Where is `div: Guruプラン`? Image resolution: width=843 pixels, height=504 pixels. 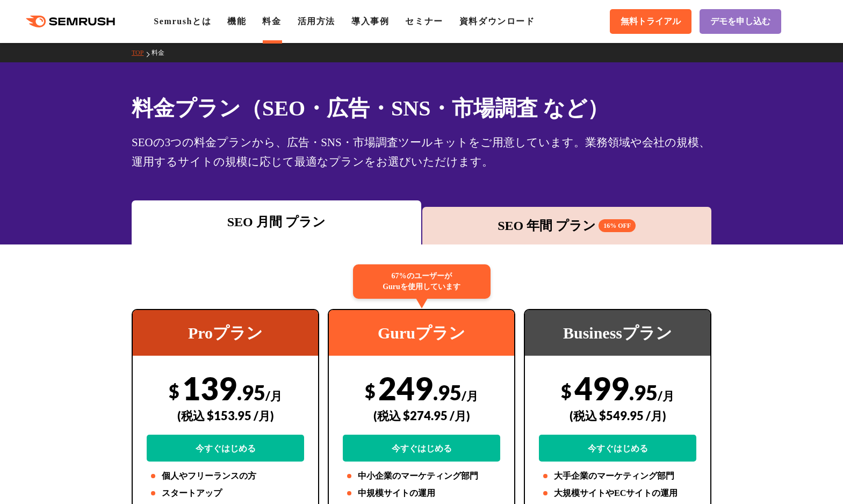
div: Guruプラン is located at coordinates (422, 332).